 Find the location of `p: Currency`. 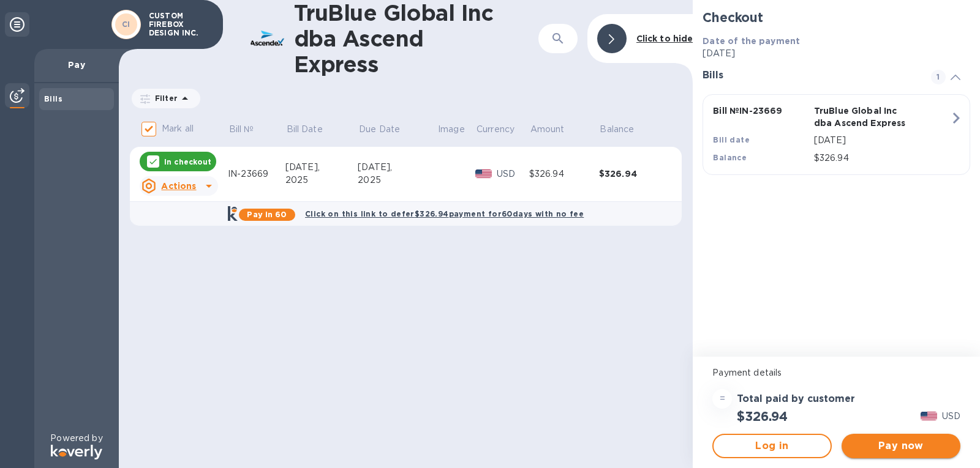

p: Currency is located at coordinates (496, 129).